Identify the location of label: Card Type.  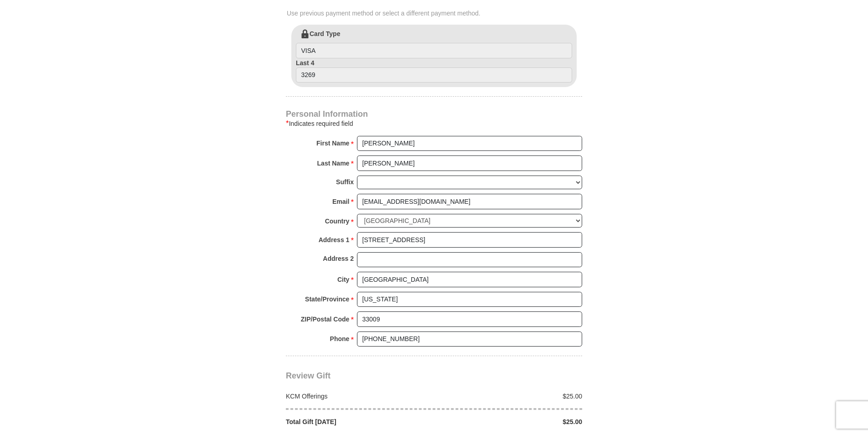
(434, 44).